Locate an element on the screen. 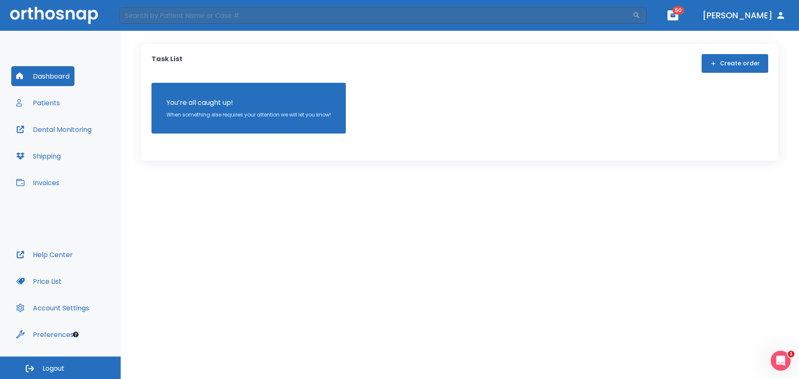  a: Account Settings is located at coordinates (52, 308).